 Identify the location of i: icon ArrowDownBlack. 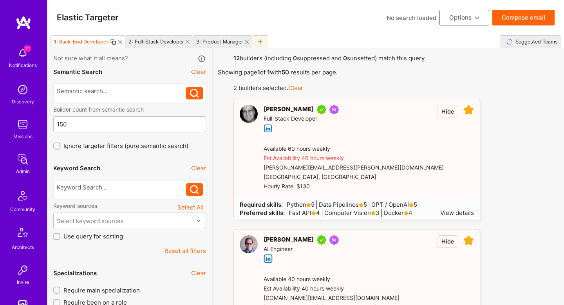
(477, 18).